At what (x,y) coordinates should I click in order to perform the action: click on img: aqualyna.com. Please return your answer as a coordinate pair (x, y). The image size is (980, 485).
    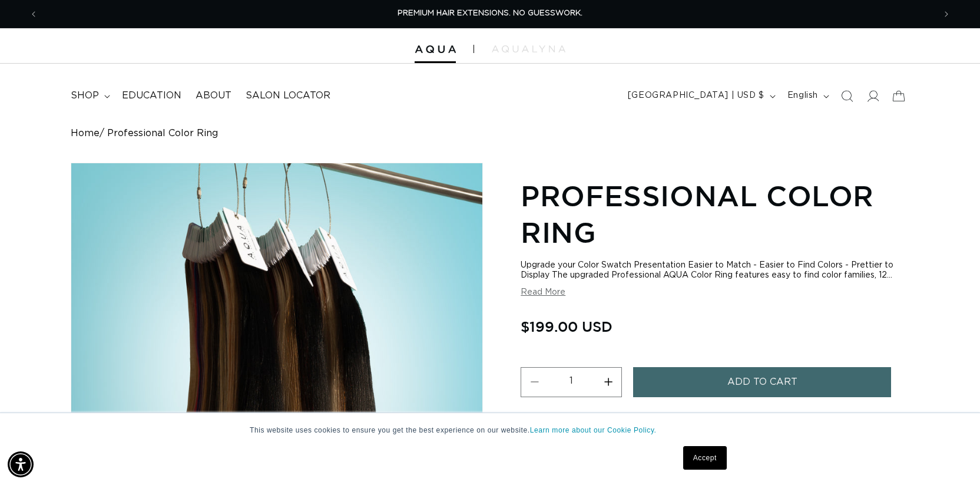
    Looking at the image, I should click on (528, 49).